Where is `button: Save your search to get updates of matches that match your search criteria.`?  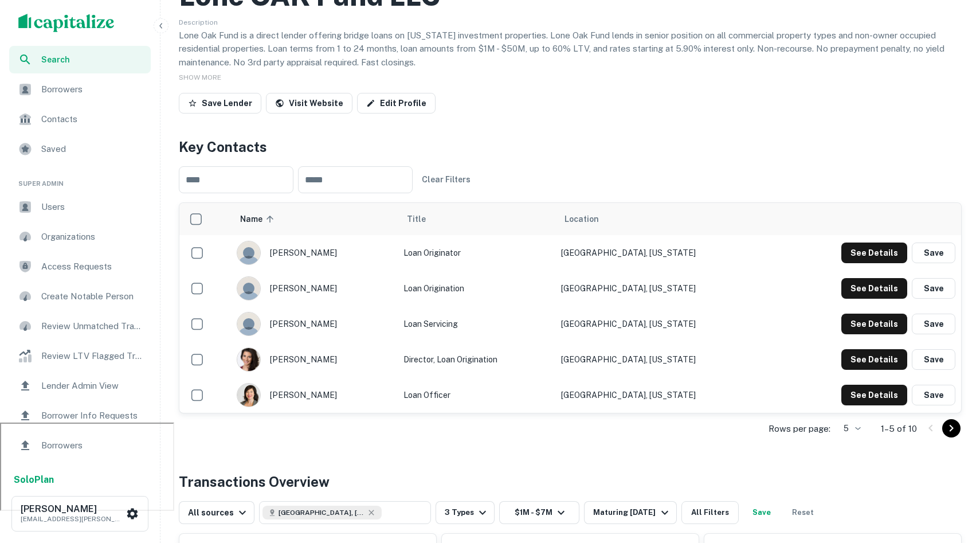 button: Save your search to get updates of matches that match your search criteria. is located at coordinates (761, 512).